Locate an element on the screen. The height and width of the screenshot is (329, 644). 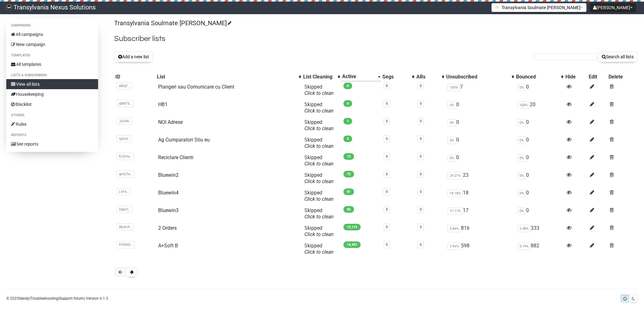
div: ID is located at coordinates (135, 77).